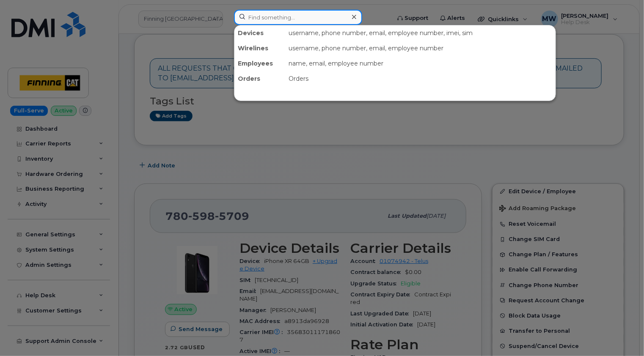  What do you see at coordinates (260, 33) in the screenshot?
I see `div: Devices` at bounding box center [260, 33].